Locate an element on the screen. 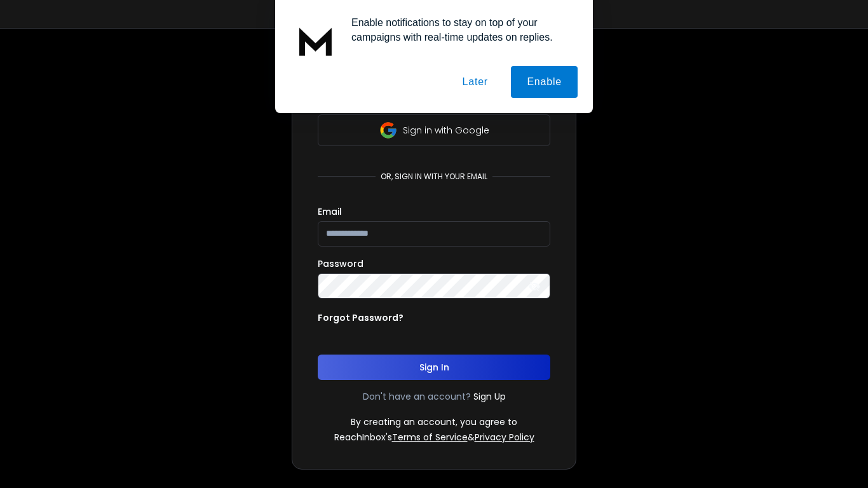  button: Sign in with Google is located at coordinates (434, 130).